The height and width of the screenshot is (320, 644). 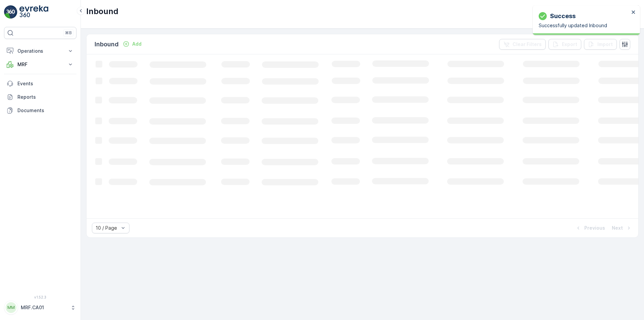 I want to click on button: Previous, so click(x=590, y=228).